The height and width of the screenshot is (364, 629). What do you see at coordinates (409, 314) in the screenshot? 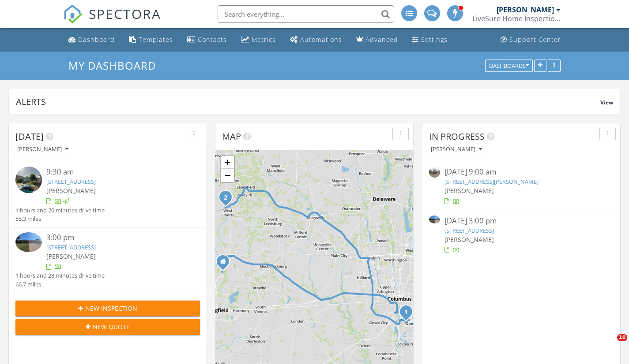
I see `div: 1021 Lavender Ln, Columbus, OH 43207` at bounding box center [409, 314].